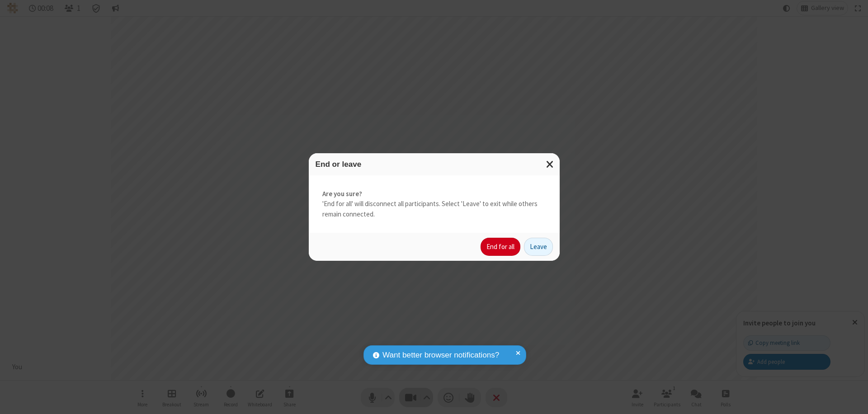 The height and width of the screenshot is (414, 868). What do you see at coordinates (441, 355) in the screenshot?
I see `span: Want better browser notifications?` at bounding box center [441, 355].